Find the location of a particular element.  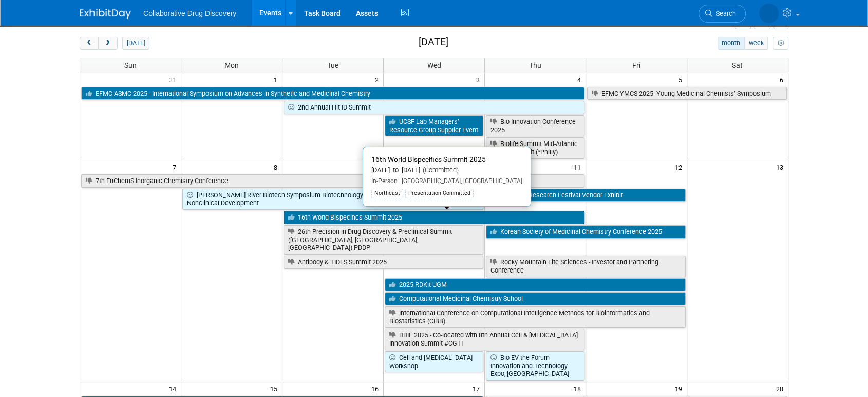

span: 8 is located at coordinates (278, 167).